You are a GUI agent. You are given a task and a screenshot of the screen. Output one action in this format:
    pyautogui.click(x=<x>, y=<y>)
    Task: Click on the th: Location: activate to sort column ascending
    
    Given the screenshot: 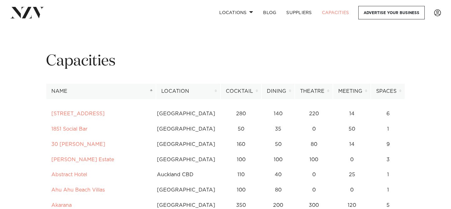 What is the action you would take?
    pyautogui.click(x=188, y=91)
    